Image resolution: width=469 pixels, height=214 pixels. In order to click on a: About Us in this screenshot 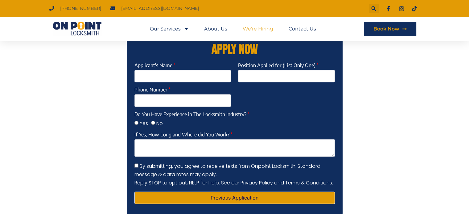, I will do `click(216, 29)`.